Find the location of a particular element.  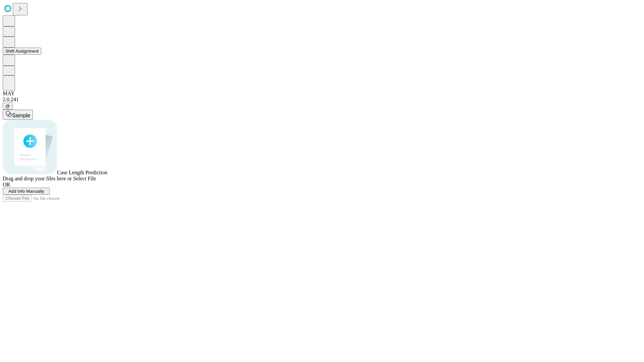

button: Sample is located at coordinates (18, 114).